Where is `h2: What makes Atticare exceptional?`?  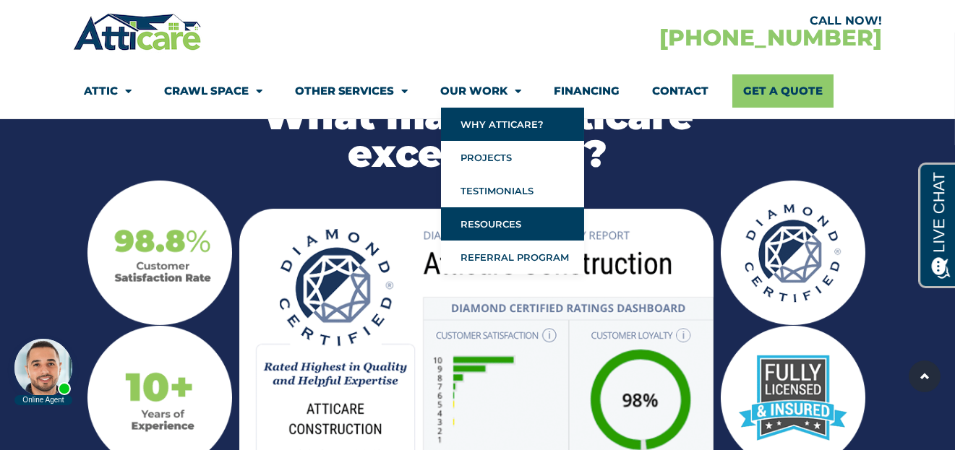 h2: What makes Atticare exceptional? is located at coordinates (478, 135).